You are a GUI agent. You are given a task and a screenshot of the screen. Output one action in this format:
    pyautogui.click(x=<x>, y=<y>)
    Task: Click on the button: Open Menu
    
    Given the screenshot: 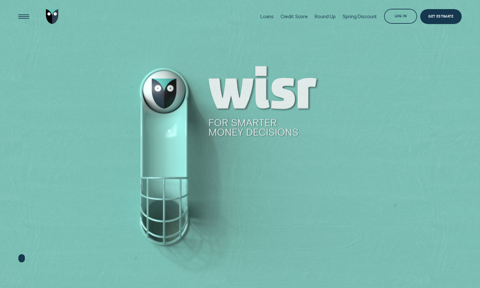 What is the action you would take?
    pyautogui.click(x=24, y=17)
    